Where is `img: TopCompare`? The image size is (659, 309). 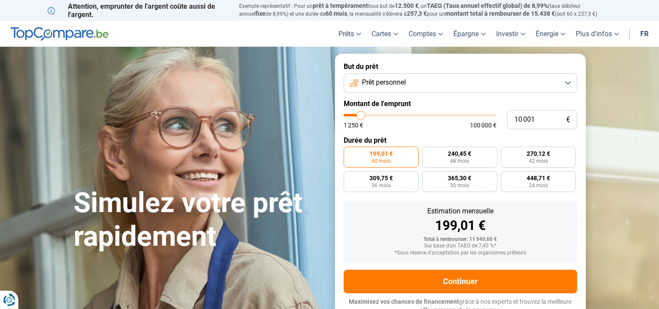 img: TopCompare is located at coordinates (59, 34).